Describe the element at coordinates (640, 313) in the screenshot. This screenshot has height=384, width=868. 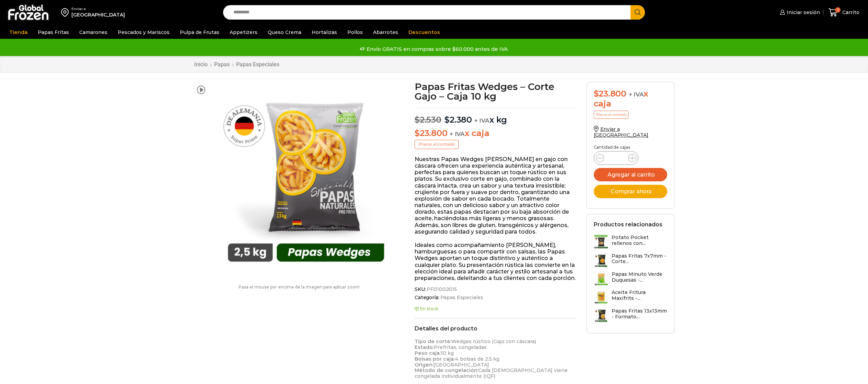
I see `h3: Papas Fritas 13x13mm - Formato...` at that location.